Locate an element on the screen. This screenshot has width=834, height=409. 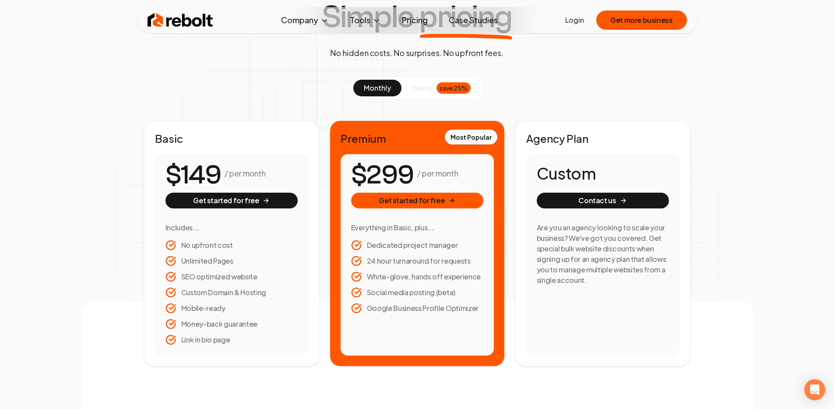
button: Get more business is located at coordinates (642, 20).